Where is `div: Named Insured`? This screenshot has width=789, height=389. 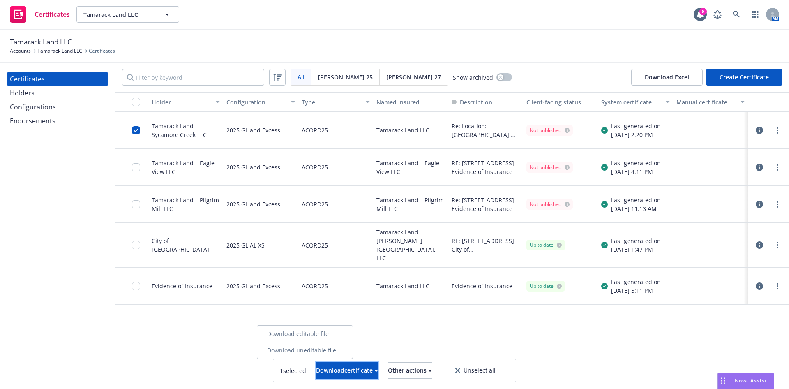
div: Named Insured is located at coordinates (410, 102).